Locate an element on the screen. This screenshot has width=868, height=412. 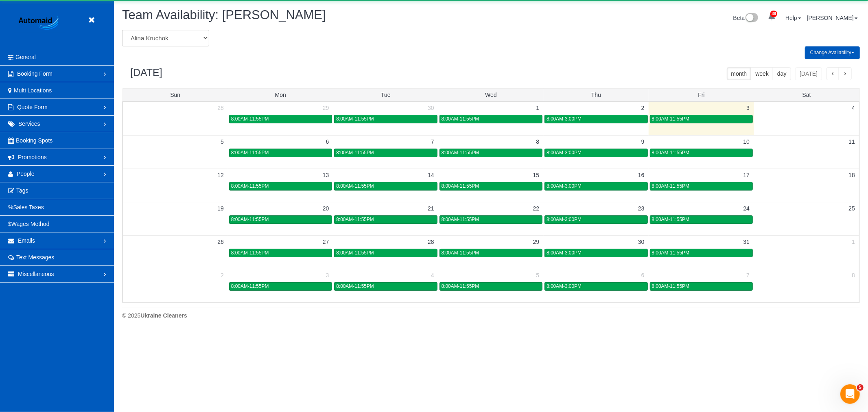
a: 8 is located at coordinates (853, 276).